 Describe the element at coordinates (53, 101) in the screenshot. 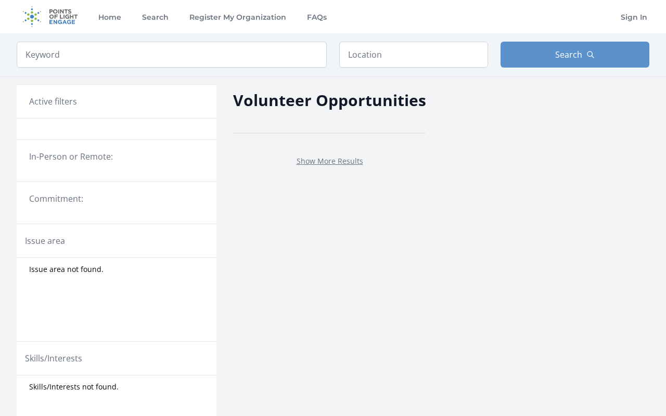

I see `h3: Active filters` at that location.